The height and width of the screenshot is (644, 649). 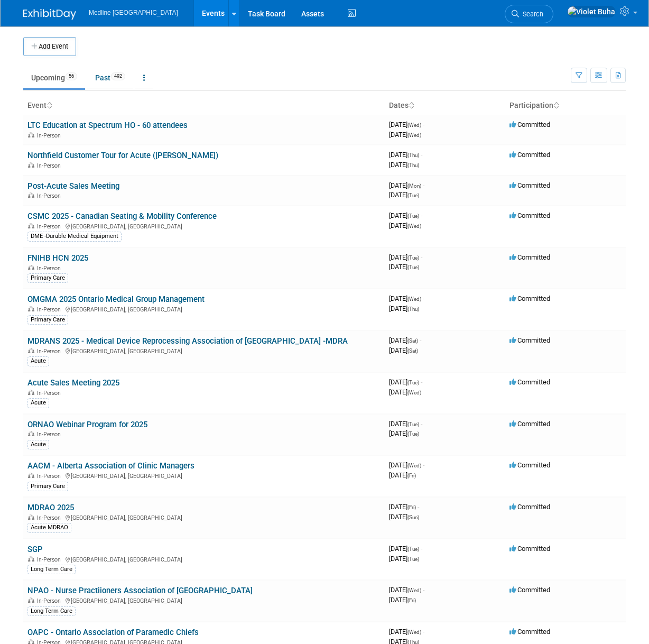 I want to click on a: Post-Acute Sales Meeting, so click(x=74, y=186).